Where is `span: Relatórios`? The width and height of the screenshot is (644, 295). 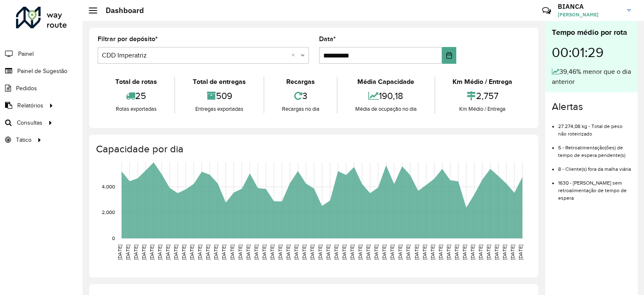 span: Relatórios is located at coordinates (30, 106).